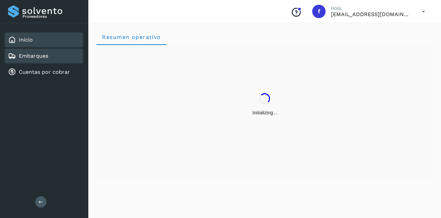 This screenshot has height=218, width=441. Describe the element at coordinates (44, 72) in the screenshot. I see `a: Cuentas por cobrar` at that location.